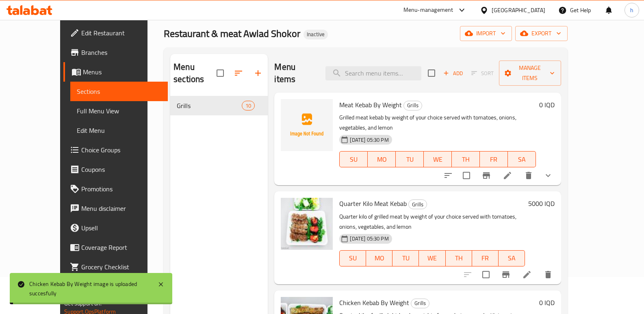 The width and height of the screenshot is (644, 314). Describe the element at coordinates (115, 72) in the screenshot. I see `a: Menus` at that location.